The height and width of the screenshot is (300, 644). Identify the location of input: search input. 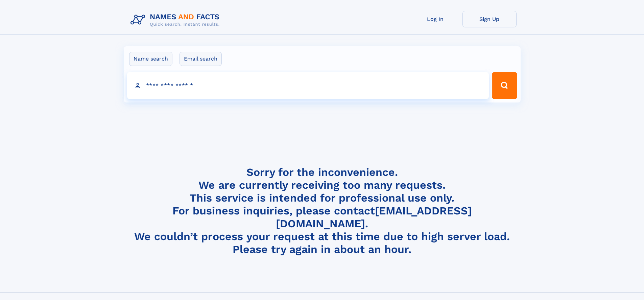
(308, 86).